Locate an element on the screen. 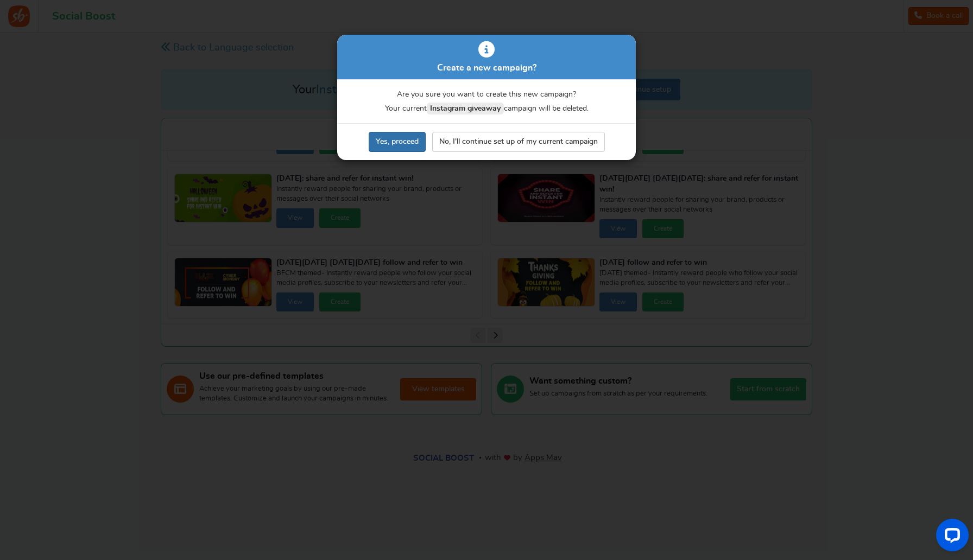 Image resolution: width=973 pixels, height=560 pixels. h4: Create a new campaign? is located at coordinates (486, 68).